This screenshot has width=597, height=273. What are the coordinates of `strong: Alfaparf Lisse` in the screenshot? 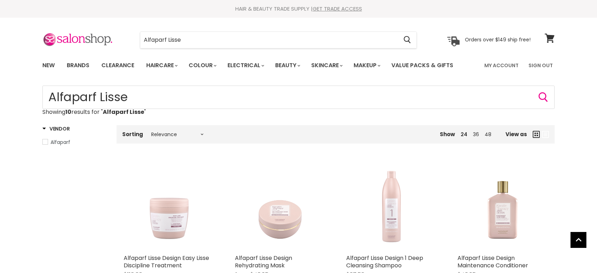 It's located at (123, 112).